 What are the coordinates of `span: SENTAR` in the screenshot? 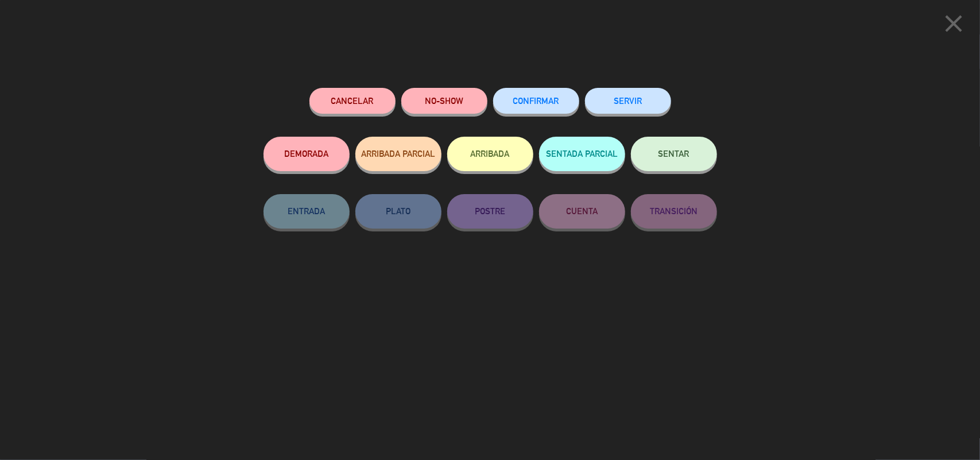 It's located at (674, 153).